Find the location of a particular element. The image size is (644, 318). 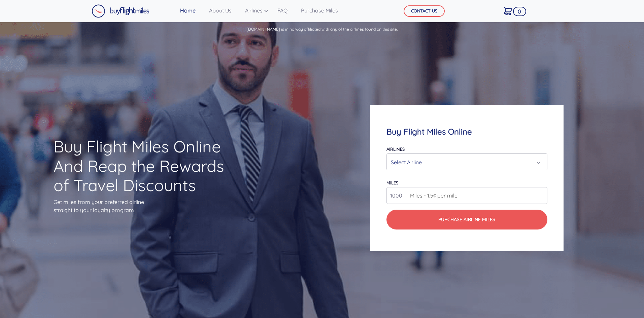

img: Cart is located at coordinates (508, 11).